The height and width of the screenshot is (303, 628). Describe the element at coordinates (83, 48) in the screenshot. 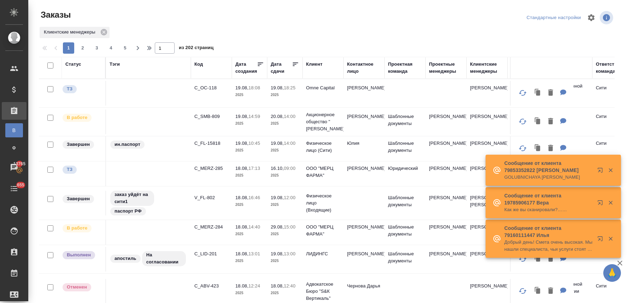

I see `button: 2` at that location.